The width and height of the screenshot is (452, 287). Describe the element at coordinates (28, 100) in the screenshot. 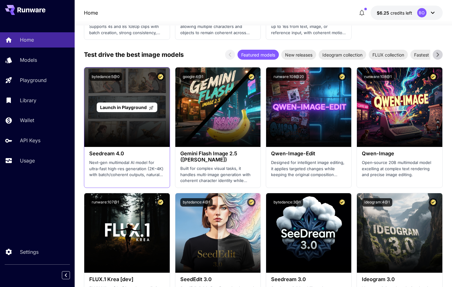

I see `p: Library` at that location.